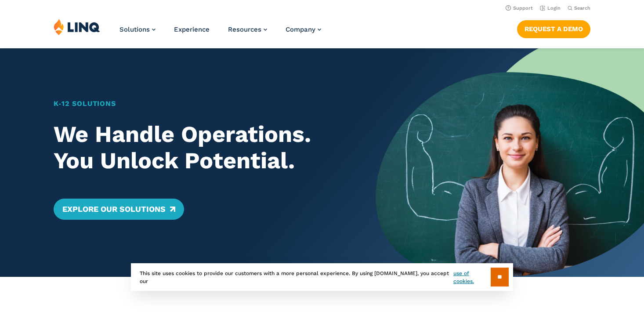 This screenshot has width=644, height=312. What do you see at coordinates (138, 29) in the screenshot?
I see `a: Solutions` at bounding box center [138, 29].